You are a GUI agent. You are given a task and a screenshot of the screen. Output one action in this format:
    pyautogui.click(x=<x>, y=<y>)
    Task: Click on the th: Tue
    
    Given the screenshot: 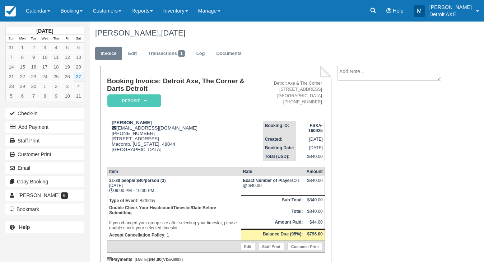 What is the action you would take?
    pyautogui.click(x=33, y=39)
    